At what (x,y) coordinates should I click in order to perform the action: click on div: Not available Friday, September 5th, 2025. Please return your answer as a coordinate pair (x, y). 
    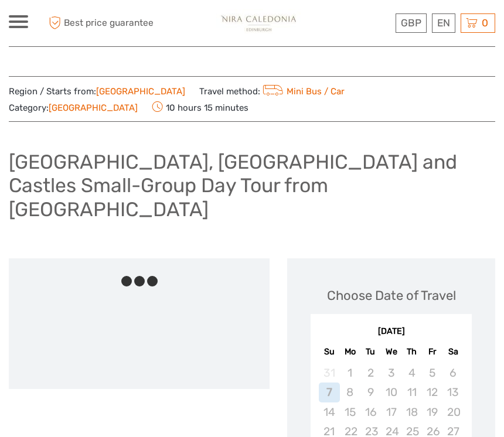
    Looking at the image, I should click on (432, 373).